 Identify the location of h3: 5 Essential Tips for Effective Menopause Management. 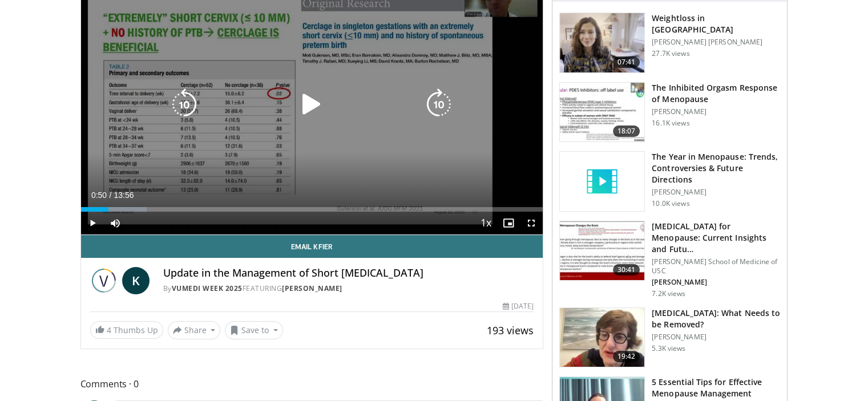
(715, 387).